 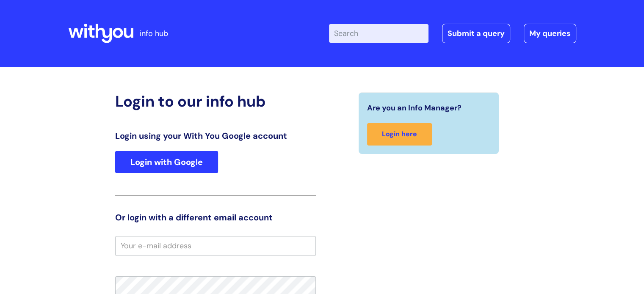 What do you see at coordinates (215, 217) in the screenshot?
I see `h3: Or login with a different email account` at bounding box center [215, 217].